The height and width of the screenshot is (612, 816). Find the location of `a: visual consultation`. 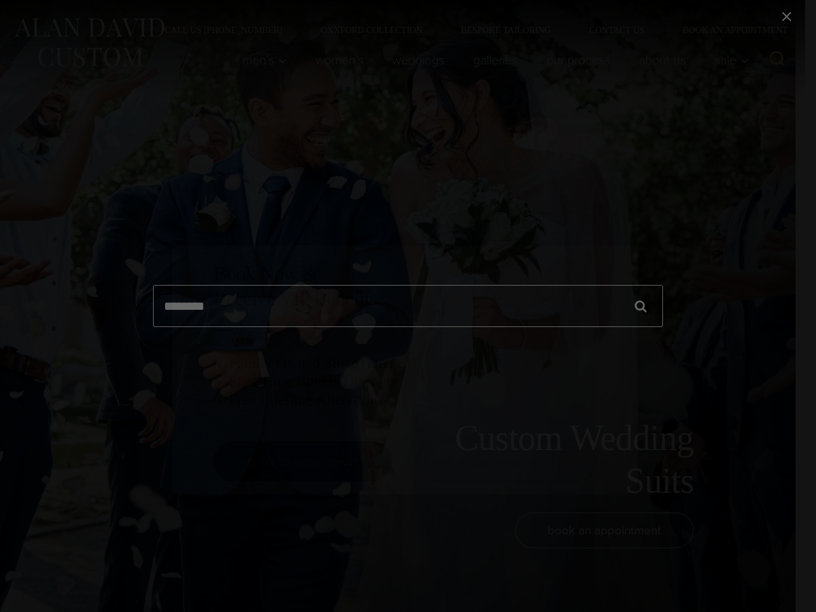

a: visual consultation is located at coordinates (507, 461).